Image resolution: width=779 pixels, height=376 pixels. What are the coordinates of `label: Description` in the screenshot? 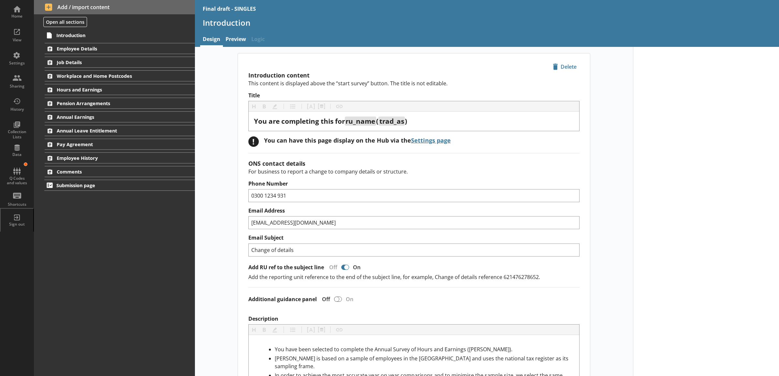 It's located at (414, 319).